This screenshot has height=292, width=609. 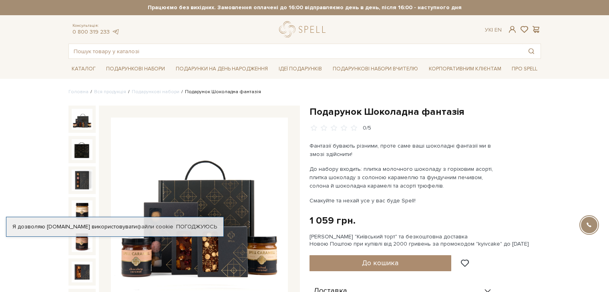 What do you see at coordinates (531, 51) in the screenshot?
I see `button: Пошук товару у каталозі` at bounding box center [531, 51].